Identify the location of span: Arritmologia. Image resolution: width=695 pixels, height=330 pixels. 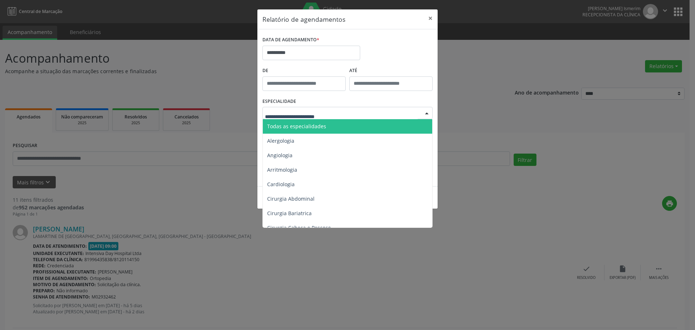
(282, 169).